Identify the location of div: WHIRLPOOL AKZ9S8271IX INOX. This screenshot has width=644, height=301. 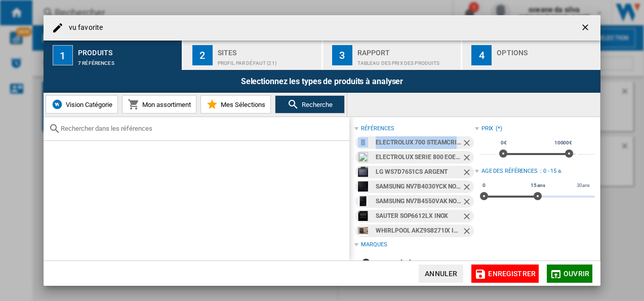
(418, 230).